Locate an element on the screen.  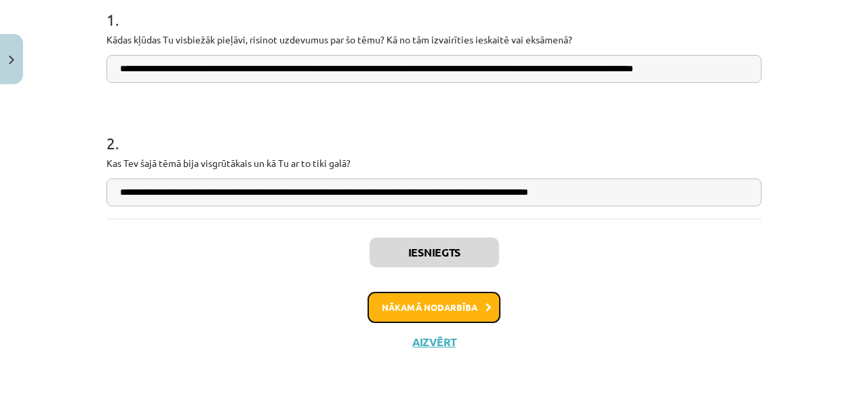
p: Kādas kļūdas Tu visbiežāk pieļāvi, risinot uzdevumus par šo tēmu? Kā no tām izvairīties ieskaitē ... is located at coordinates (434, 39).